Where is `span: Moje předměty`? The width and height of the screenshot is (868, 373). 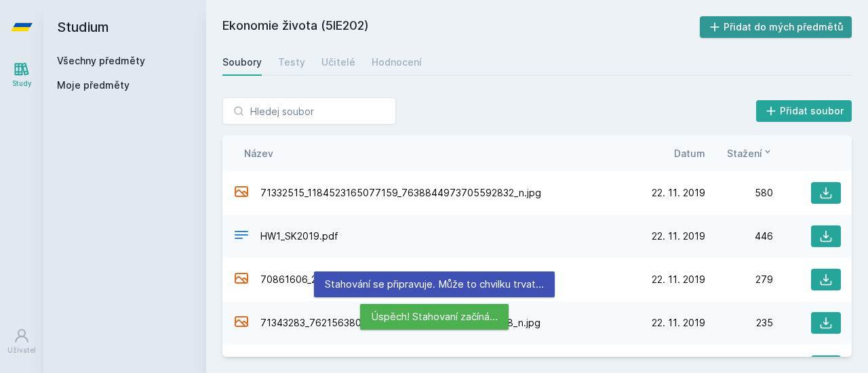
span: Moje předměty is located at coordinates (93, 85).